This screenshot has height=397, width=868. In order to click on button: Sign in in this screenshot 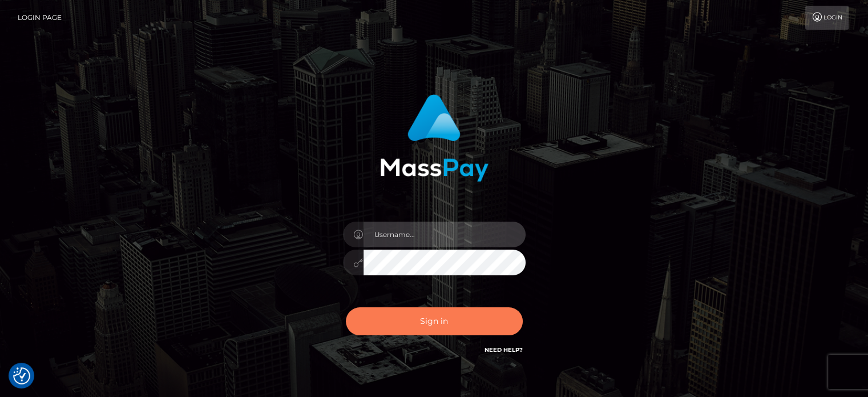, I will do `click(434, 321)`.